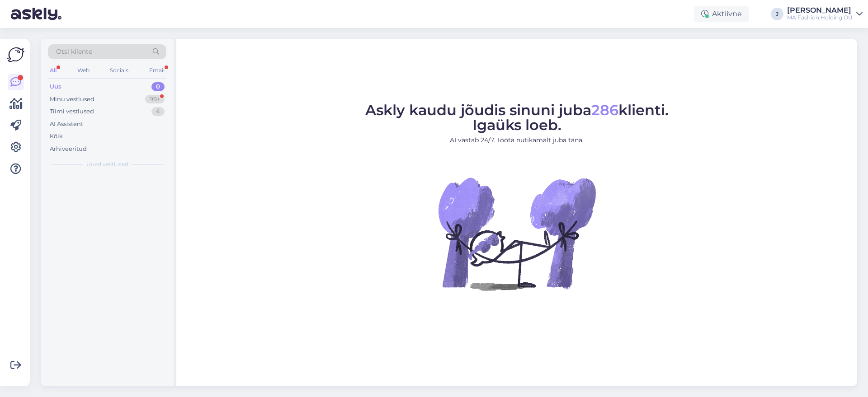 The width and height of the screenshot is (868, 397). What do you see at coordinates (517, 117) in the screenshot?
I see `span: Askly kaudu jõudis sinuni juba klienti. Igaüks loeb.` at bounding box center [517, 117].